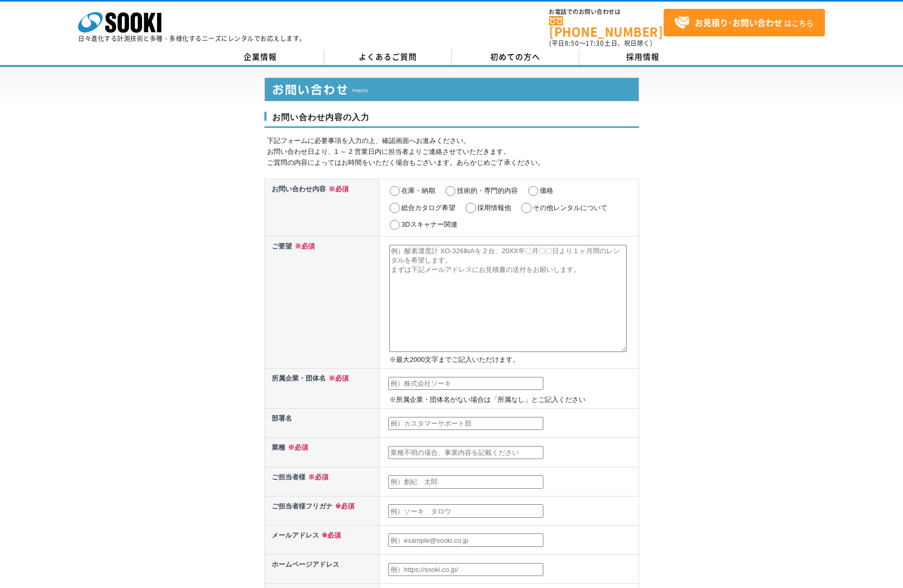  I want to click on span: (平日 ～ 土日、祝日除く), so click(600, 43).